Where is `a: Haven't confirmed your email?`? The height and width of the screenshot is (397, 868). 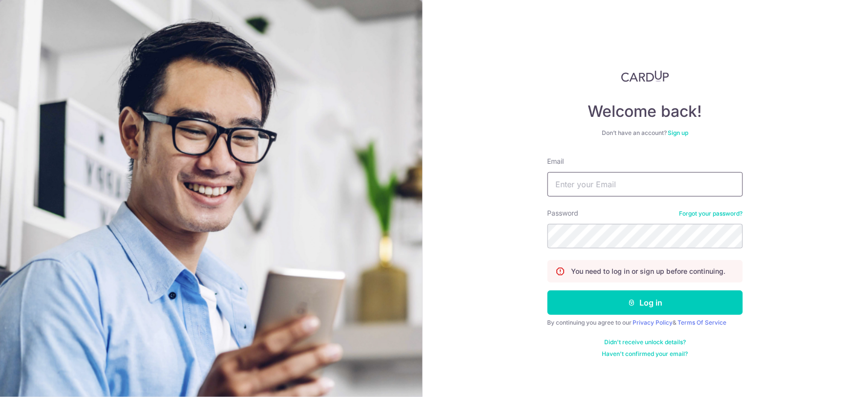 a: Haven't confirmed your email? is located at coordinates (645, 354).